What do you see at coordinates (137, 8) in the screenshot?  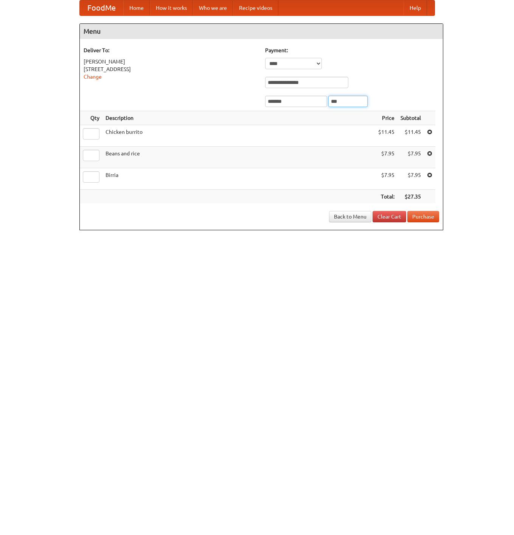 I see `a: Home` at bounding box center [137, 8].